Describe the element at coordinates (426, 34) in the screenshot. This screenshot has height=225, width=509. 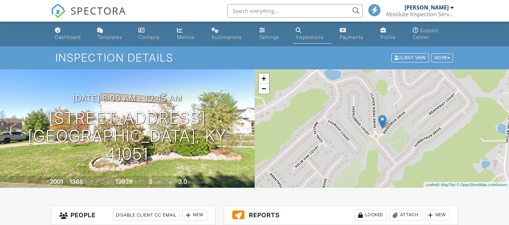
I see `div: Support Center` at that location.